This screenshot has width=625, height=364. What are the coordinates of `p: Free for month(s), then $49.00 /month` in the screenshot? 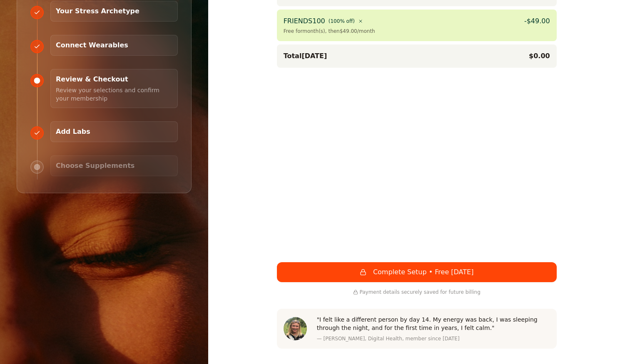 It's located at (416, 31).